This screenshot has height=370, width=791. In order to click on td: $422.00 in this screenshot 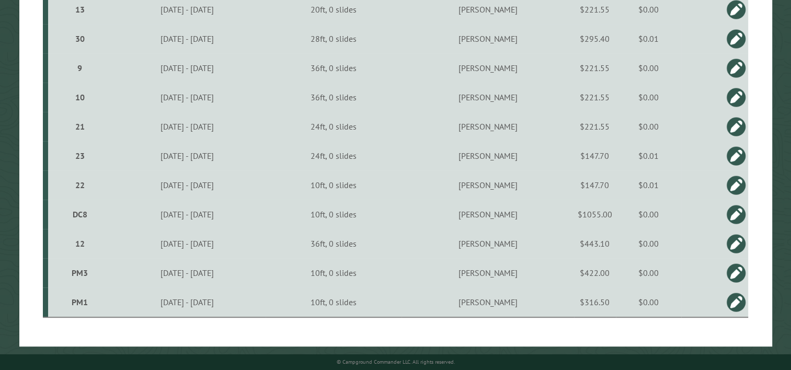, I will do `click(595, 273)`.